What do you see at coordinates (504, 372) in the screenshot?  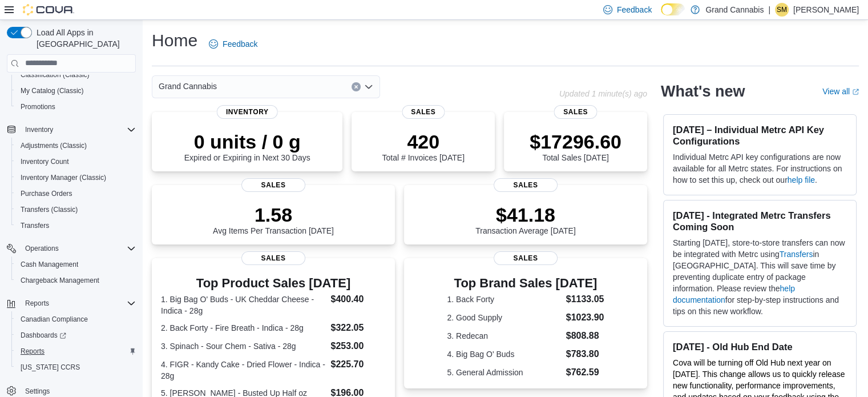 I see `dt: 5. General Admission` at bounding box center [504, 372].